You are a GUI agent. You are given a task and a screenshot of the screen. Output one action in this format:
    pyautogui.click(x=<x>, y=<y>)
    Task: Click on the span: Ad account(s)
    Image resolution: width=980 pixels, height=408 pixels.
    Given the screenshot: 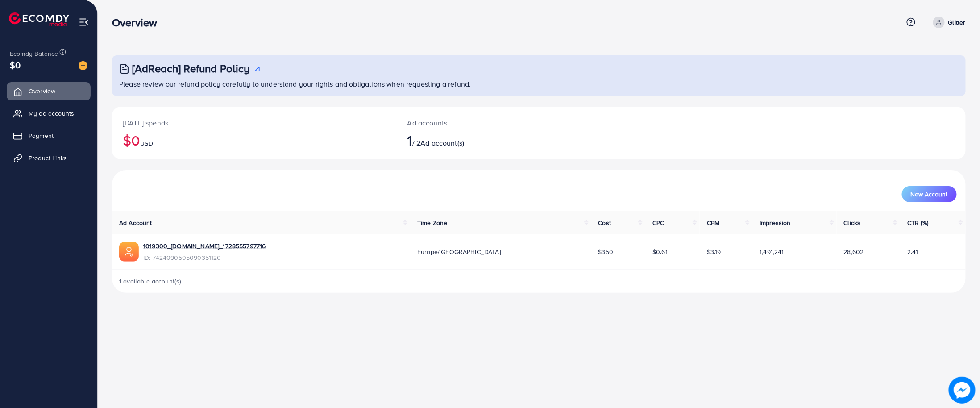 What is the action you would take?
    pyautogui.click(x=442, y=143)
    